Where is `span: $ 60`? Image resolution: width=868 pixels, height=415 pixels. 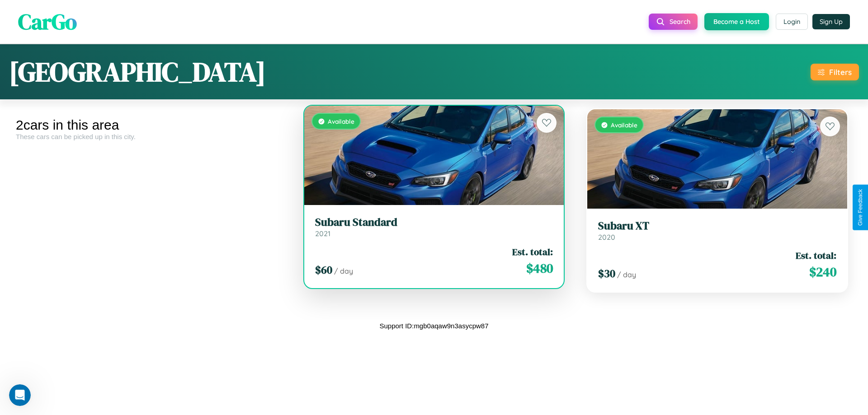
span: $ 60 is located at coordinates (324, 270).